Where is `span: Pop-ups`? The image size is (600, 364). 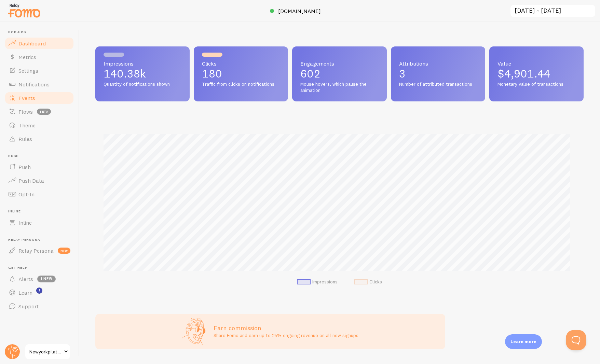 span: Pop-ups is located at coordinates (41, 32).